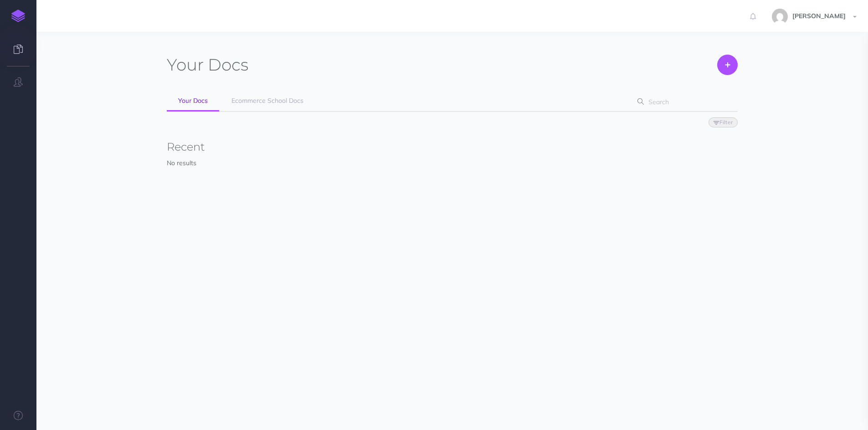 Image resolution: width=868 pixels, height=430 pixels. Describe the element at coordinates (723, 122) in the screenshot. I see `button: Filter` at that location.